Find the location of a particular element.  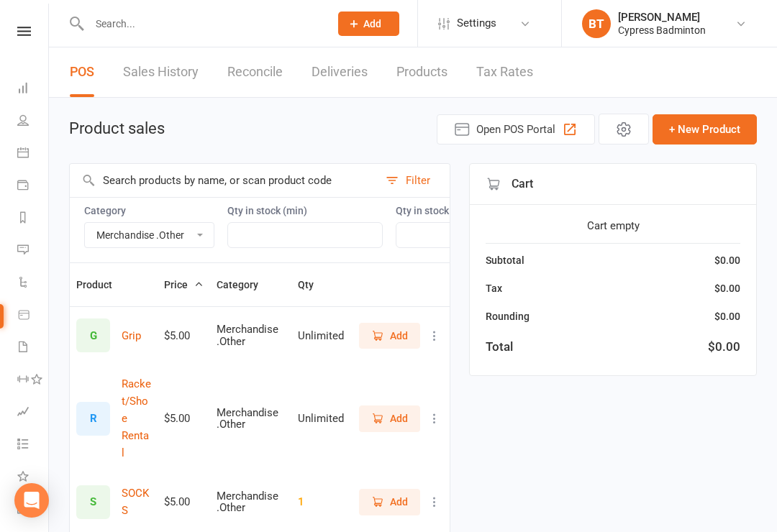

button: + New Product is located at coordinates (704, 129).